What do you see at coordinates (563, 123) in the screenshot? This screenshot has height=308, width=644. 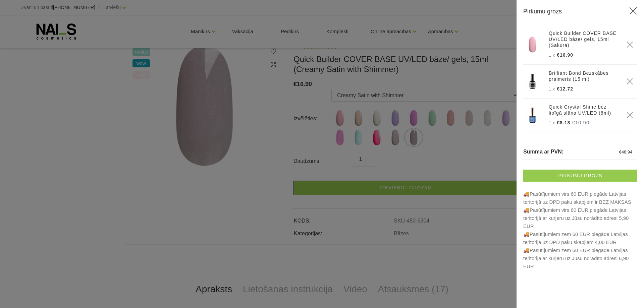 I see `span: €8.18` at bounding box center [563, 123].